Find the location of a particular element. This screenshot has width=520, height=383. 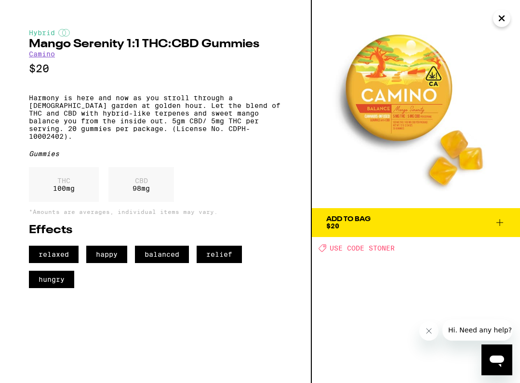

p: $20 is located at coordinates (155, 68).